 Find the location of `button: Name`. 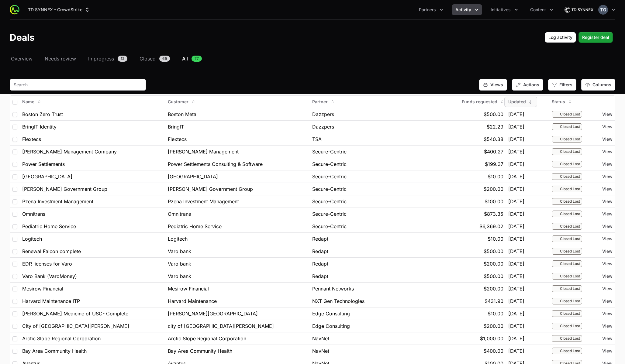

button: Name is located at coordinates (32, 102).